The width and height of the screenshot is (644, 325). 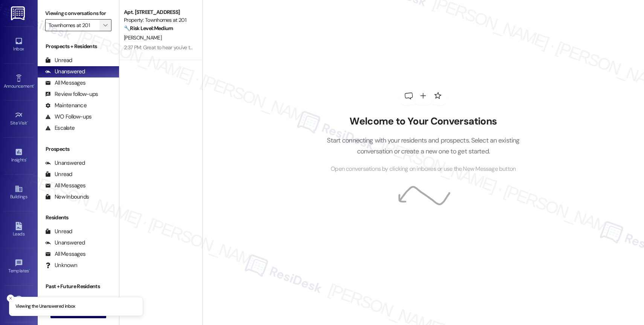 What do you see at coordinates (10, 299) in the screenshot?
I see `button: Close toast` at bounding box center [10, 299].